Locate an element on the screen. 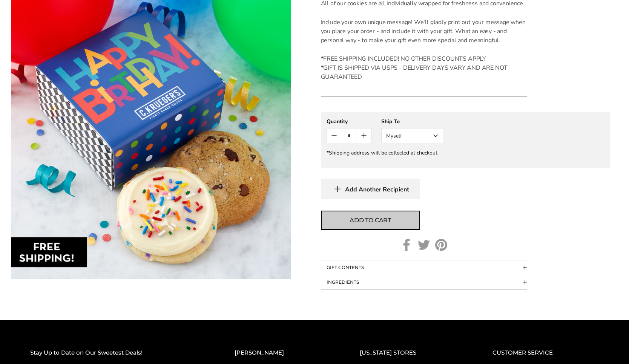 The width and height of the screenshot is (629, 364). button: Count minus is located at coordinates (334, 136).